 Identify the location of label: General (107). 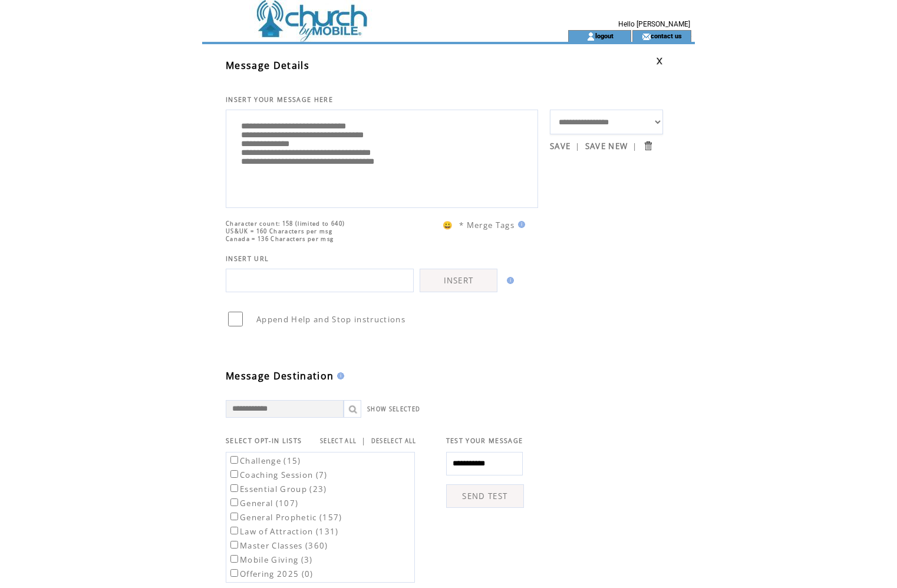
(262, 503).